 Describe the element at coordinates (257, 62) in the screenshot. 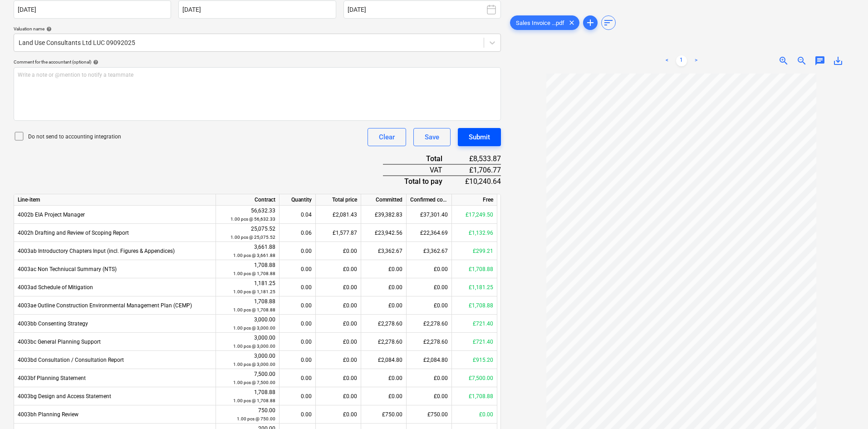

I see `div: Comment for the accountant (optional)` at that location.